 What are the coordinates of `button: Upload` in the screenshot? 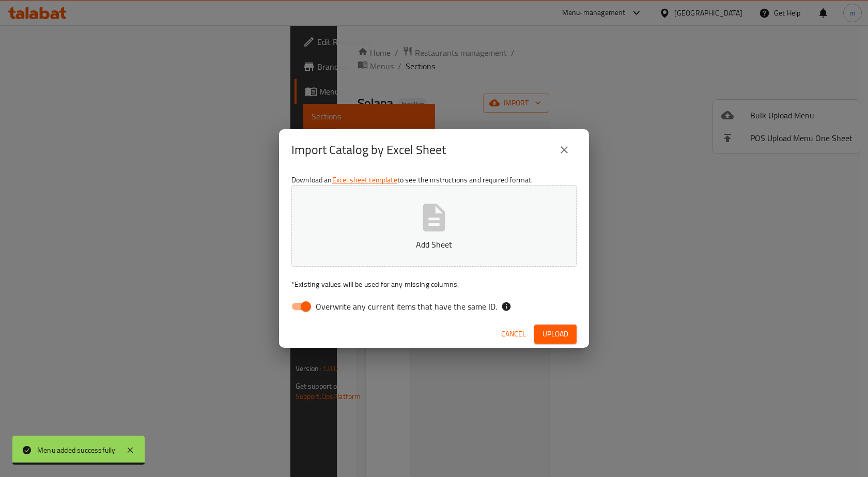 It's located at (555, 334).